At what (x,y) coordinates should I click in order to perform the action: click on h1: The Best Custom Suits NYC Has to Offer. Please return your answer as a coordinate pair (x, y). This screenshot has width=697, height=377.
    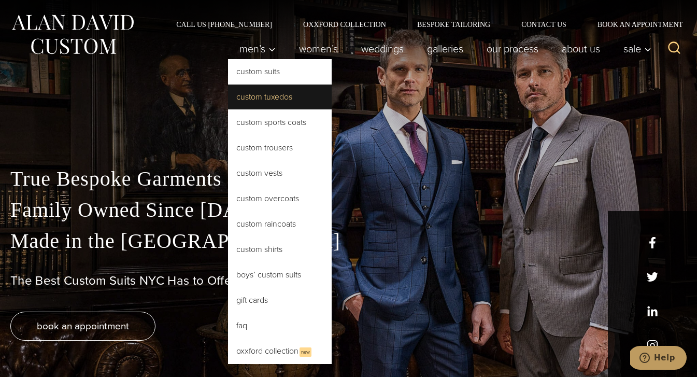
    Looking at the image, I should click on (348, 280).